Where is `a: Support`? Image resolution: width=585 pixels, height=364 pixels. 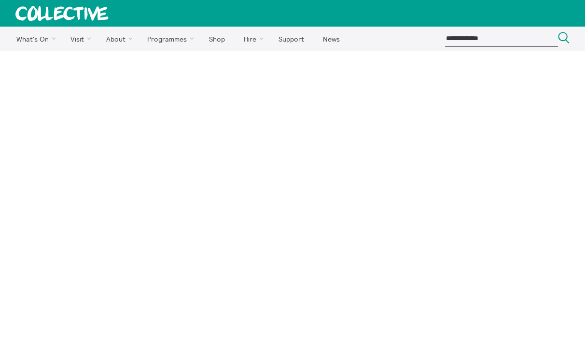
a: Support is located at coordinates (291, 39).